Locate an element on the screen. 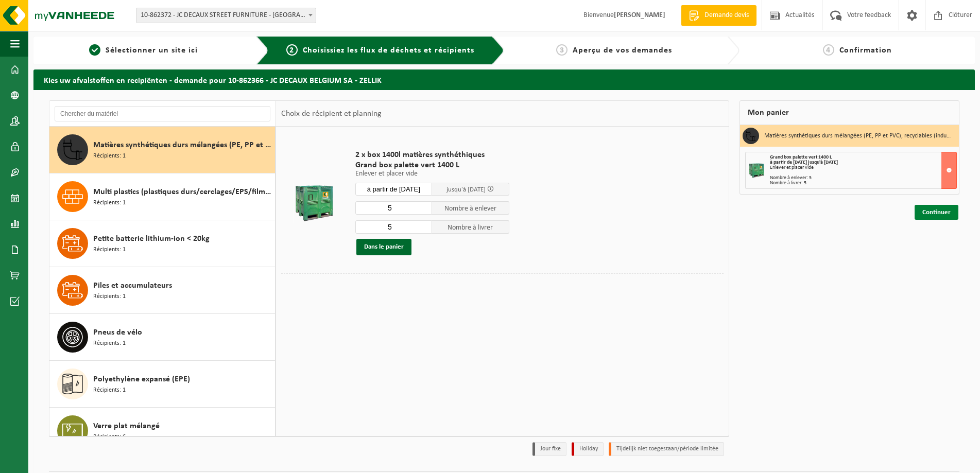 The width and height of the screenshot is (980, 473). span: Verre plat mélangé is located at coordinates (126, 427).